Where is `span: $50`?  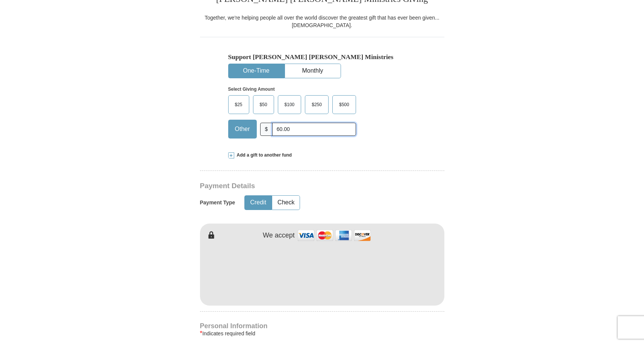 span: $50 is located at coordinates (264, 105).